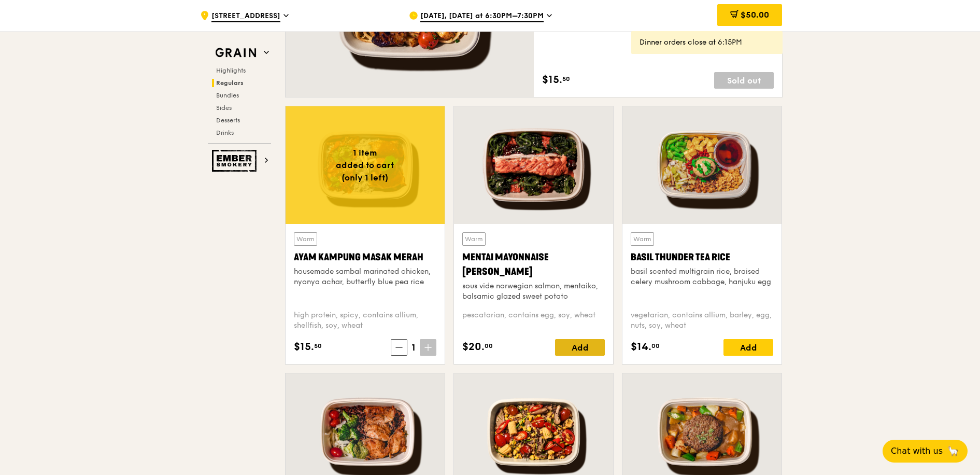  Describe the element at coordinates (473, 347) in the screenshot. I see `span: $20.` at that location.